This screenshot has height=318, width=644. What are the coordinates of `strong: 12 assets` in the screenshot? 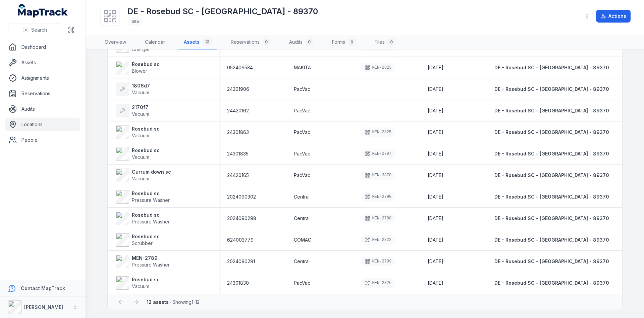 It's located at (157, 301).